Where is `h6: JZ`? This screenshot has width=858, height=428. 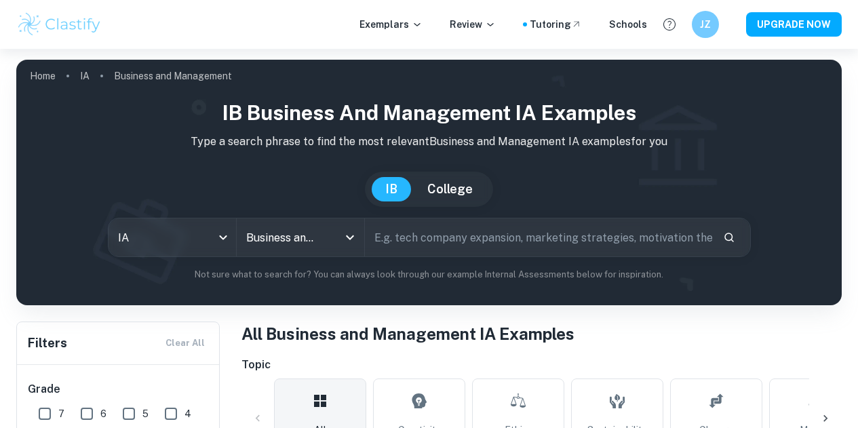 h6: JZ is located at coordinates (705, 24).